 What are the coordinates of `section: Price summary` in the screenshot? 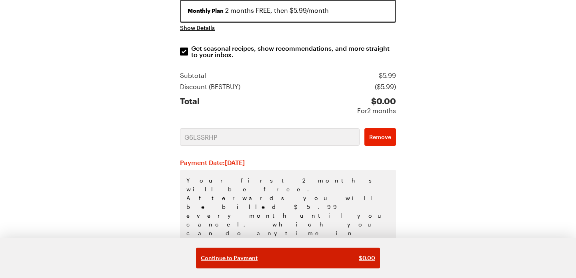 It's located at (288, 93).